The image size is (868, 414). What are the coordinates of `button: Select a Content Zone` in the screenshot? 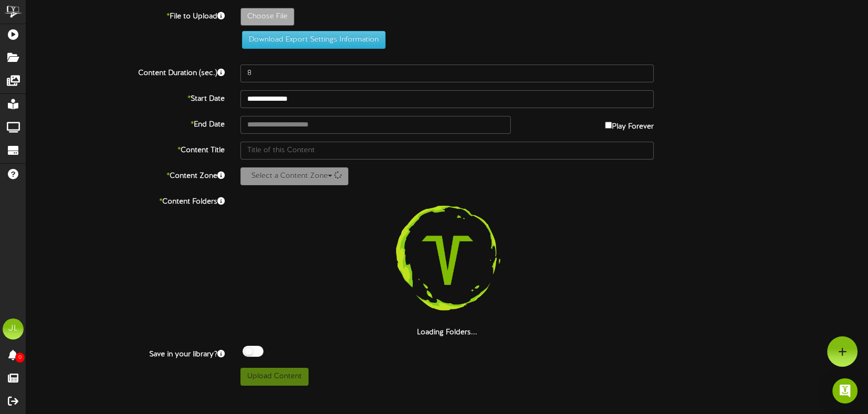 It's located at (295, 176).